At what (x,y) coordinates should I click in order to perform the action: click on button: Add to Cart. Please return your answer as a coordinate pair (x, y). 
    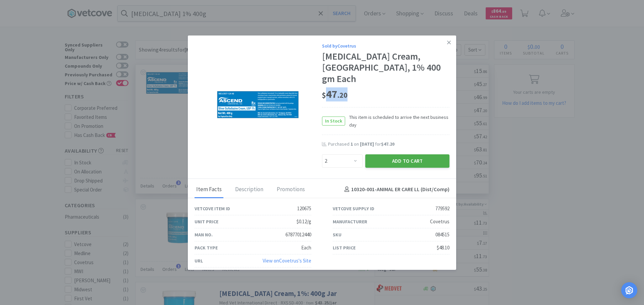
    Looking at the image, I should click on (407, 161).